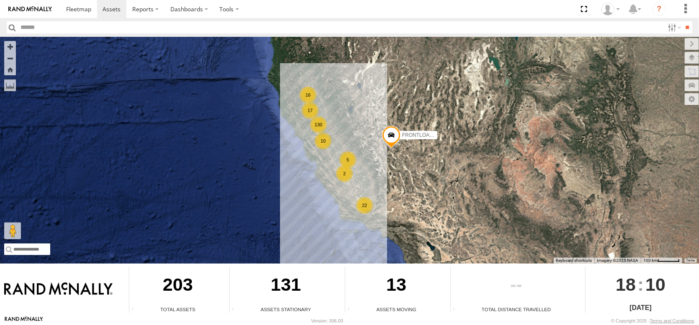 This screenshot has width=699, height=325. I want to click on div: Total Assets, so click(178, 309).